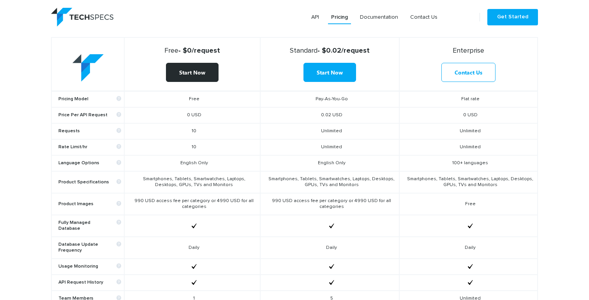 This screenshot has width=589, height=300. Describe the element at coordinates (330, 99) in the screenshot. I see `td: Pay-As-You-Go` at that location.